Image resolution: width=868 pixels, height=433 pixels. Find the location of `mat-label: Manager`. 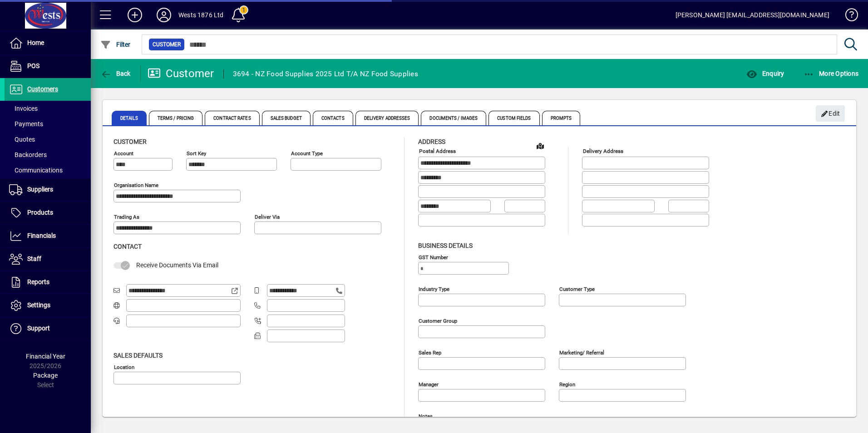

mat-label: Manager is located at coordinates (429, 384).